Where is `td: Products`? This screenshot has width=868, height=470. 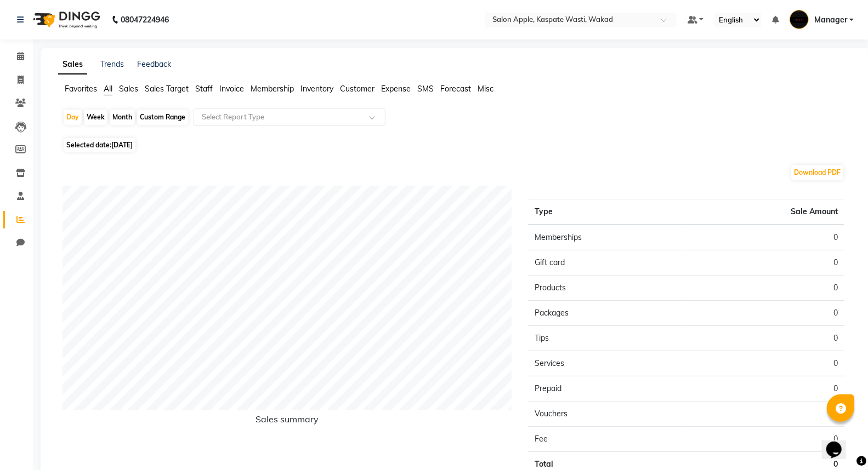
td: Products is located at coordinates (607, 288).